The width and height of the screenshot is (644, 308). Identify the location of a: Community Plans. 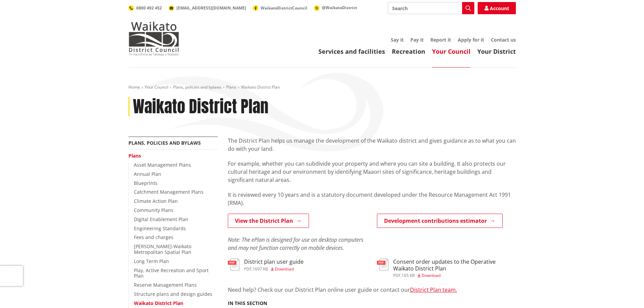
(154, 210).